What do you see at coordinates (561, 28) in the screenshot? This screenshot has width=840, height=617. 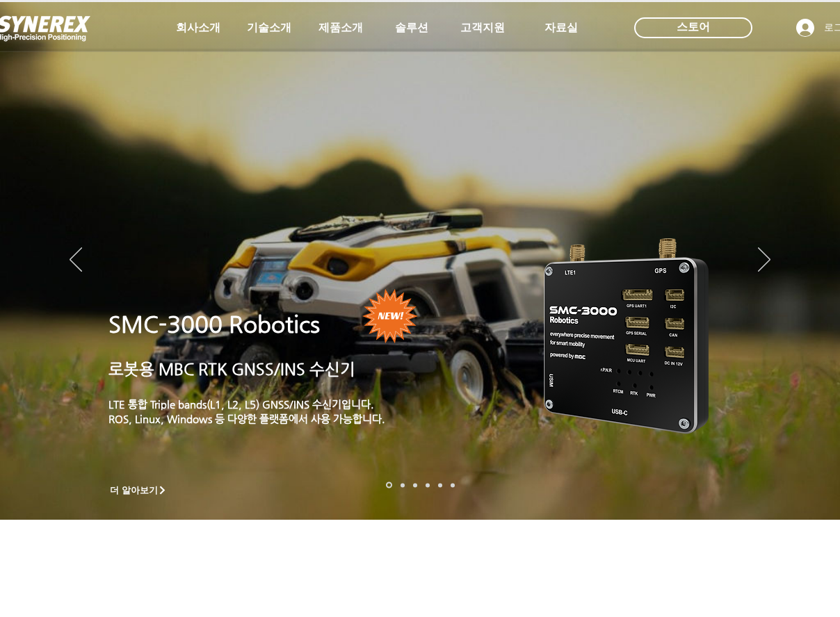 I see `a: 자료실` at bounding box center [561, 28].